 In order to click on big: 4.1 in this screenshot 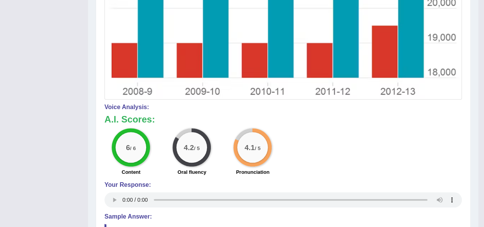, I will do `click(250, 147)`.